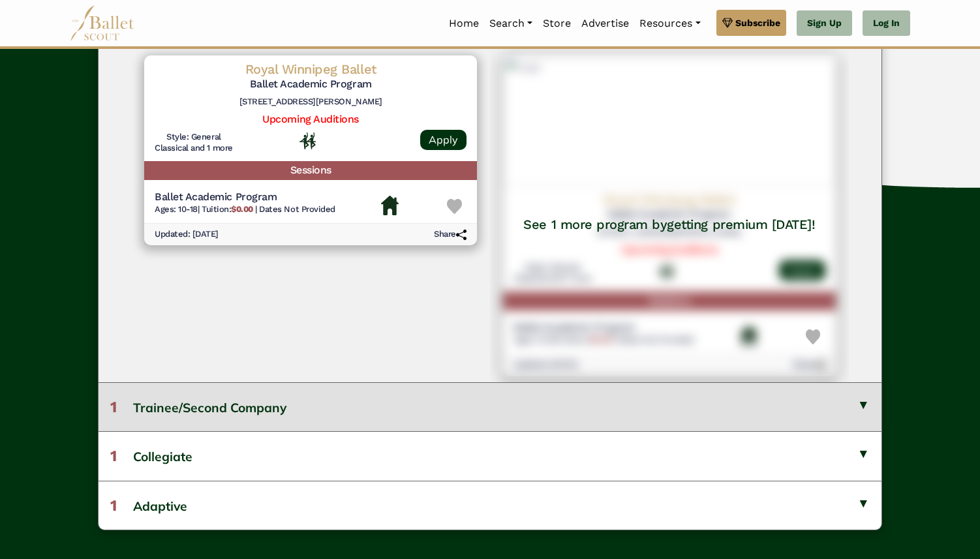 The height and width of the screenshot is (559, 980). I want to click on button: 1Collegiate, so click(490, 455).